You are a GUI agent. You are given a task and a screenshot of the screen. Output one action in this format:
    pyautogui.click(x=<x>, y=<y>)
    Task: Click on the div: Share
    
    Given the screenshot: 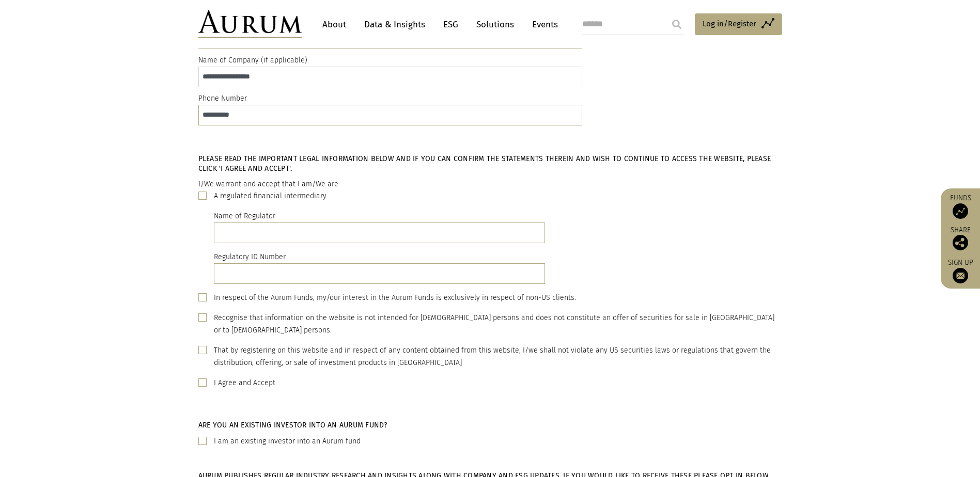 What is the action you would take?
    pyautogui.click(x=961, y=239)
    